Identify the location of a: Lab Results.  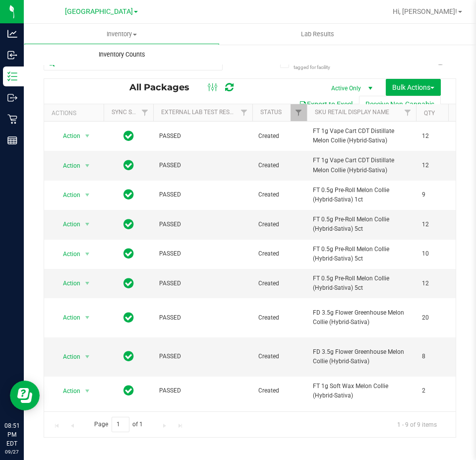
(318, 34).